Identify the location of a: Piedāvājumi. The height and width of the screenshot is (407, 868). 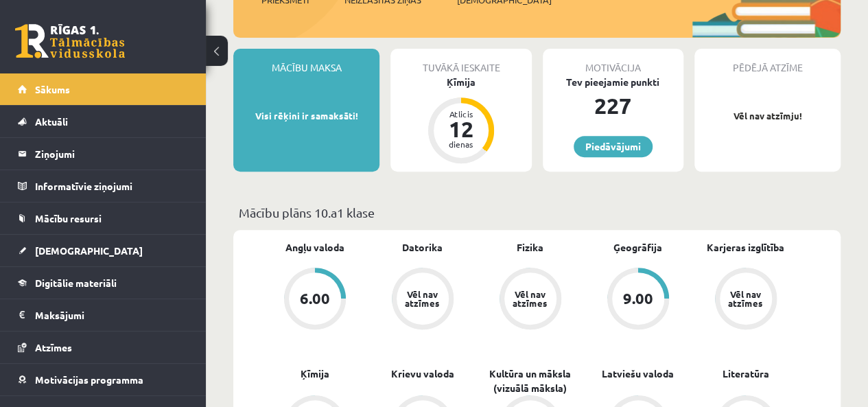
(613, 146).